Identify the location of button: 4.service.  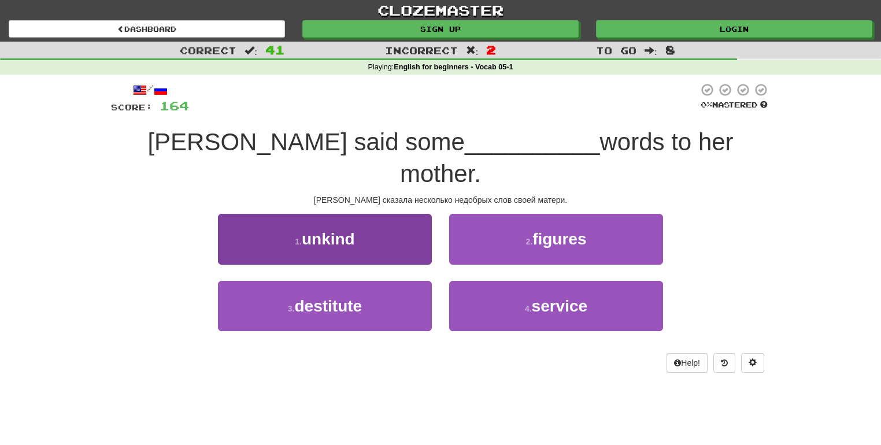
(556, 306).